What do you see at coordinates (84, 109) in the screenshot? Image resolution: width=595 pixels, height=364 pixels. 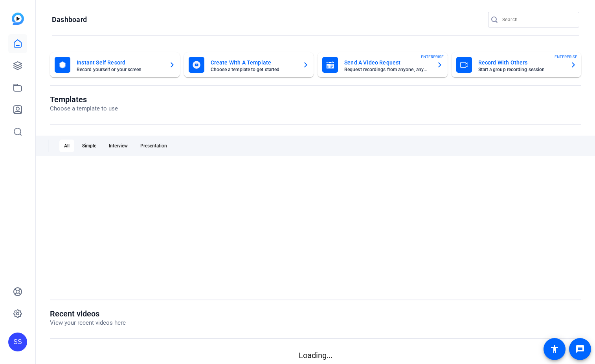 I see `p: Choose a template to use` at bounding box center [84, 109].